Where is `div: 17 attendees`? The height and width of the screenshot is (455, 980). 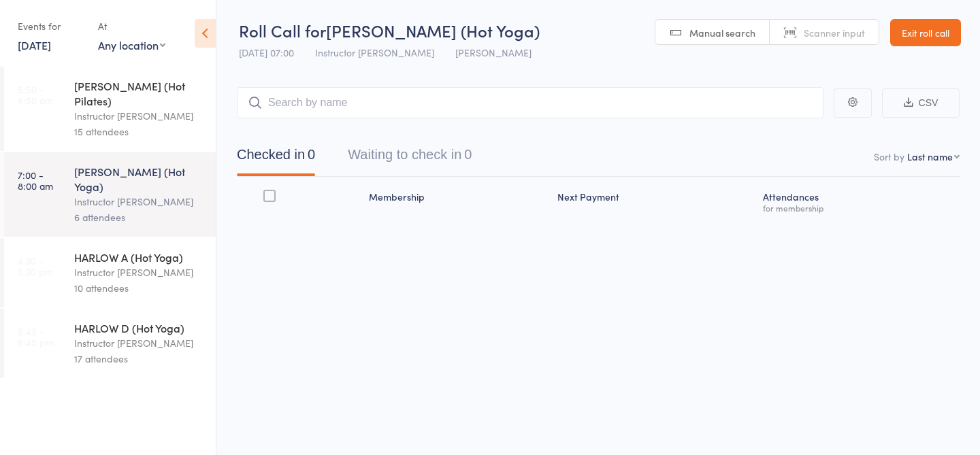
div: 17 attendees is located at coordinates (139, 358).